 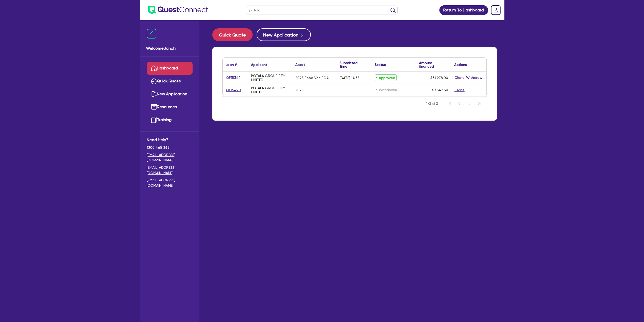 I want to click on a: Dashboard, so click(x=169, y=68).